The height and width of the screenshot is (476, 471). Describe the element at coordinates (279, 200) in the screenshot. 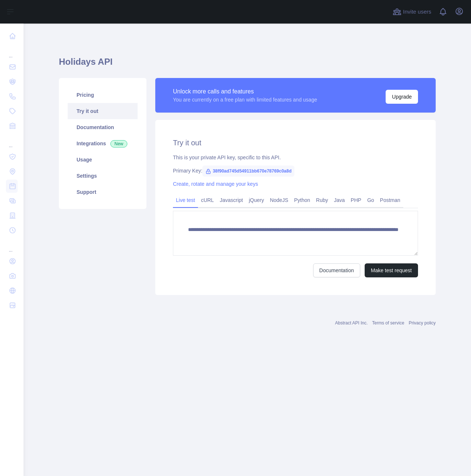

I see `a: NodeJS` at that location.